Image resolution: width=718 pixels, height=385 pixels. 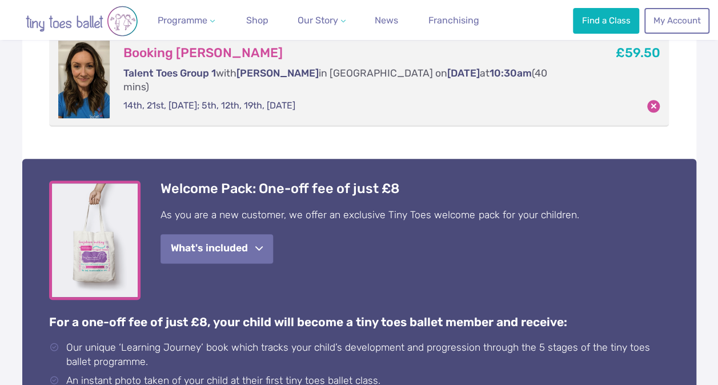 What do you see at coordinates (386, 21) in the screenshot?
I see `a: News` at bounding box center [386, 21].